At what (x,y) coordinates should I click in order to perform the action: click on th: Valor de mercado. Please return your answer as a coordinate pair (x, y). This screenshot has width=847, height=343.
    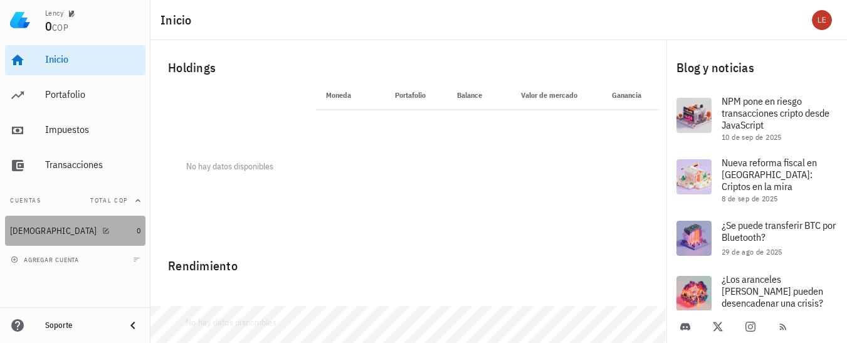
    Looking at the image, I should click on (540, 95).